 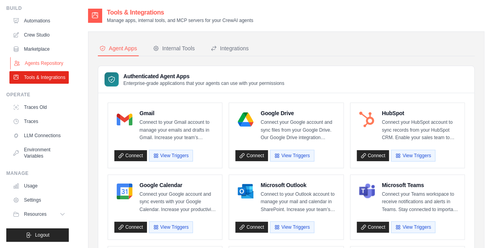 What do you see at coordinates (367, 120) in the screenshot?
I see `img: HubSpot Logo` at bounding box center [367, 120].